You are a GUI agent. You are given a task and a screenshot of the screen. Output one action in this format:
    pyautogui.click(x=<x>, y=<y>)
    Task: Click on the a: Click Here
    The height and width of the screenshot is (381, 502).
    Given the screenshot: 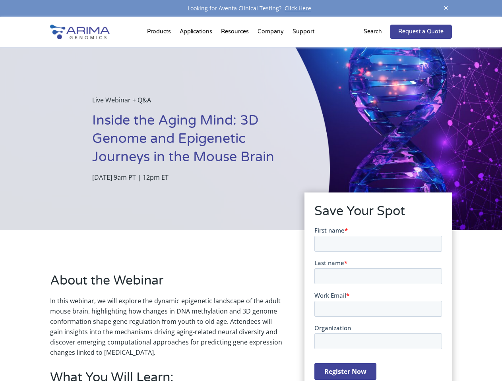 What is the action you would take?
    pyautogui.click(x=298, y=8)
    